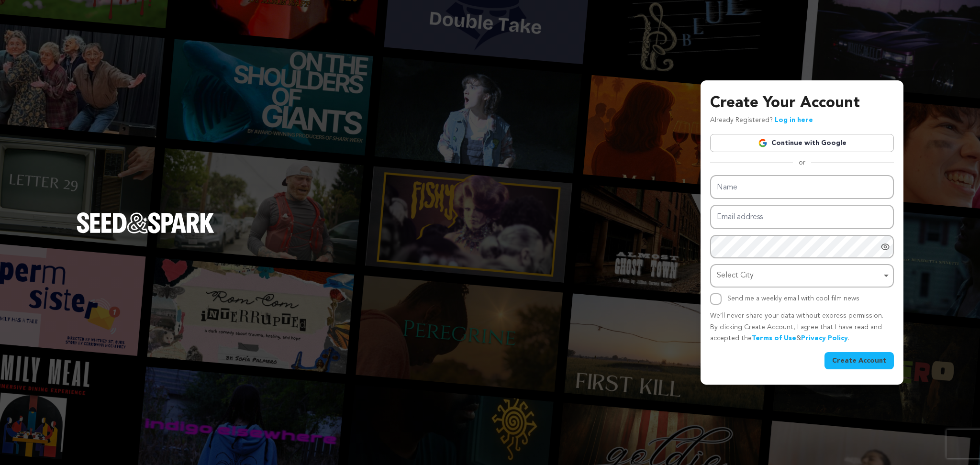 The height and width of the screenshot is (465, 980). I want to click on input: Name, so click(802, 187).